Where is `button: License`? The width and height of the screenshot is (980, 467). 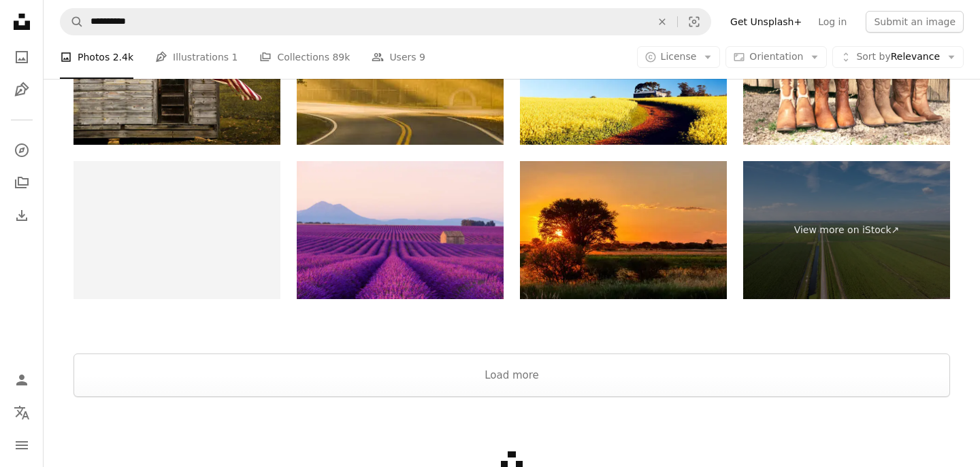
button: License is located at coordinates (679, 57).